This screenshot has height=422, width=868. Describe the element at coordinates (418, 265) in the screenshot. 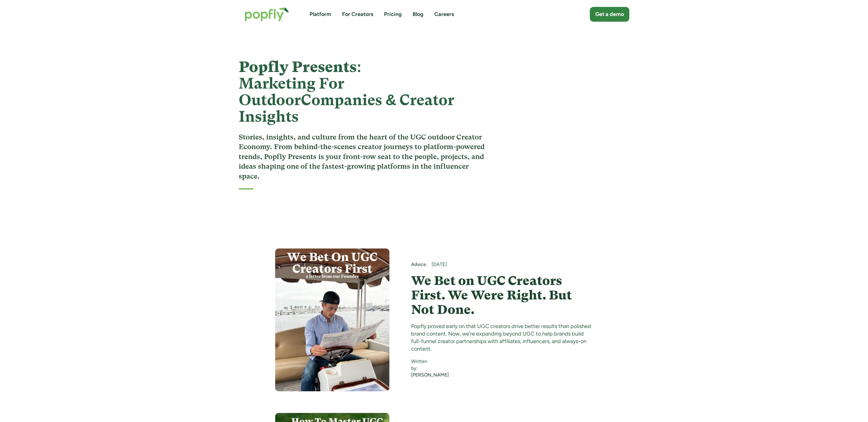

I see `a: Advice` at that location.